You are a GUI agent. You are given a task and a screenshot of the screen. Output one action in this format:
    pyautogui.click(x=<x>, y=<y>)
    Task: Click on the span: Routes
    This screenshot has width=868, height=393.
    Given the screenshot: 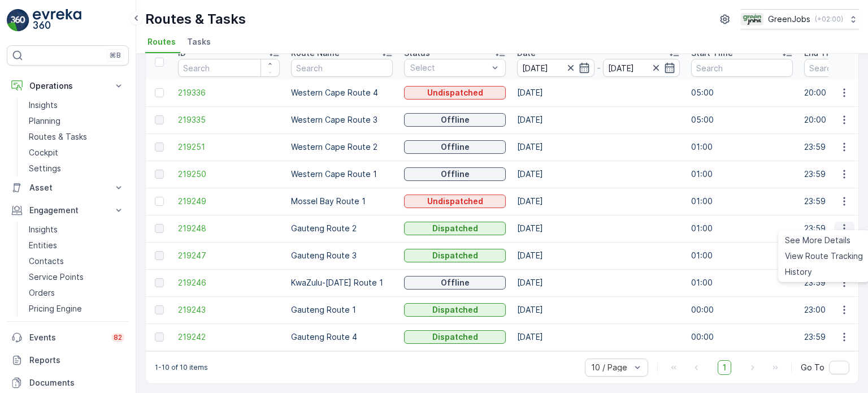 What is the action you would take?
    pyautogui.click(x=162, y=42)
    